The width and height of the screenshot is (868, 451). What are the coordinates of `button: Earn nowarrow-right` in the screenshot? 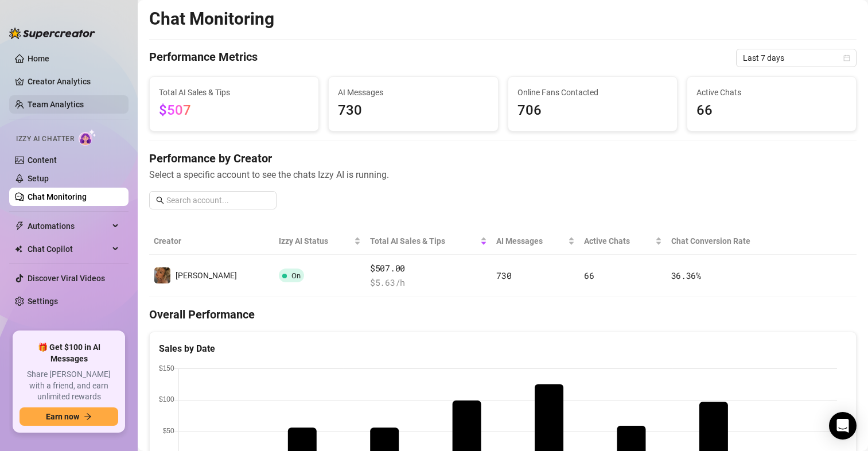 It's located at (69, 416).